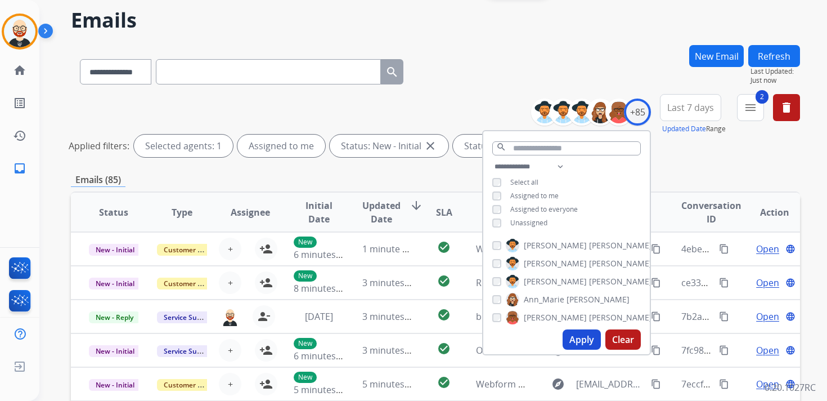  What do you see at coordinates (642, 282) in the screenshot?
I see `span: Request received] Resolve the issue and log your decision. ͏‌ ͏‌ ͏‌ ͏‌ ͏‌ ͏‌ ͏‌ ͏‌ ͏‌ ͏‌ ͏‌ ͏‌ ͏‌...` at bounding box center [642, 282].